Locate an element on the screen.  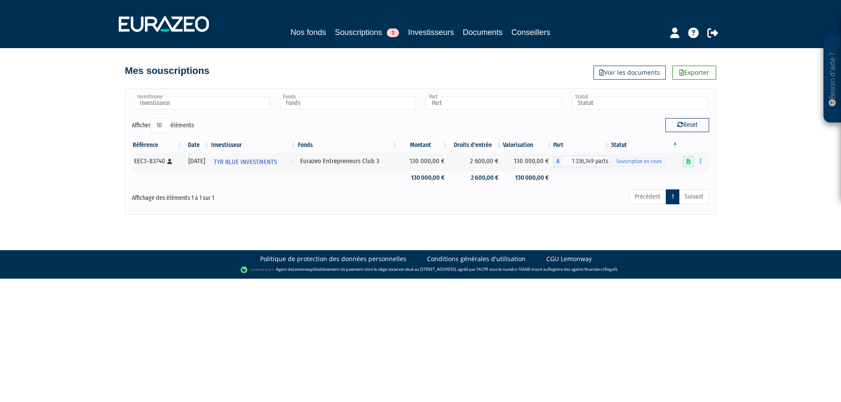
a: Souscriptions1 is located at coordinates (367, 33).